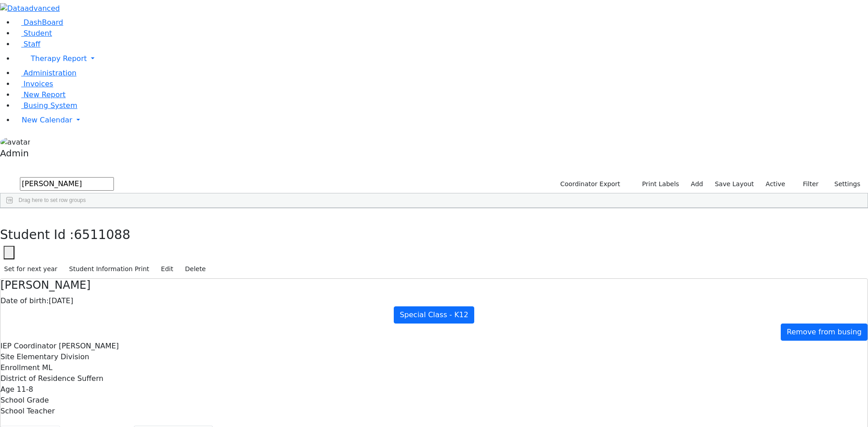  I want to click on label: Active, so click(776, 184).